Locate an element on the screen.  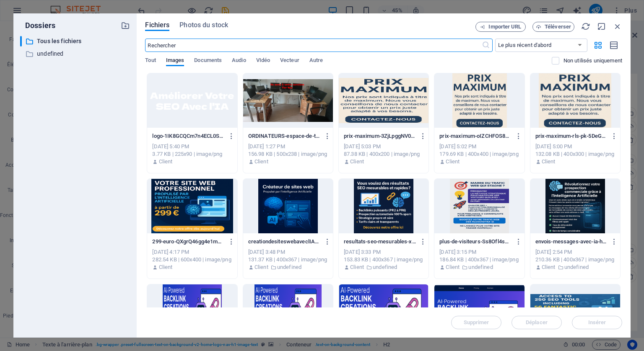
div: 131.37 KB | 400x367 | image/png is located at coordinates (288, 260).